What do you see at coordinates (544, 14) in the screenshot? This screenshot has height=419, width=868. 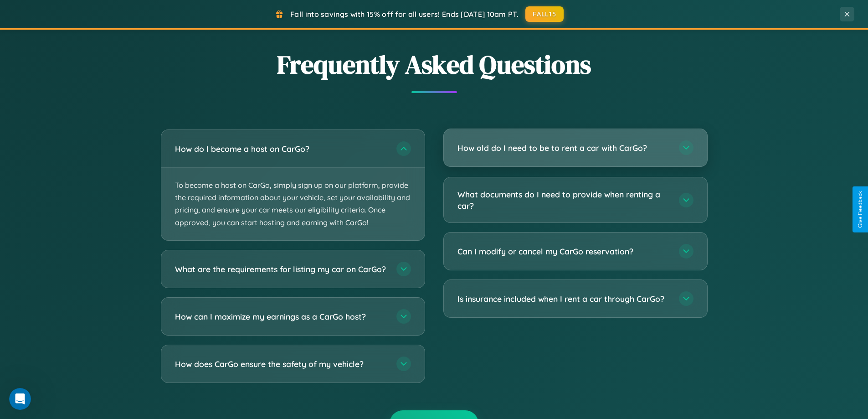 I see `button: FALL15` at bounding box center [544, 14].